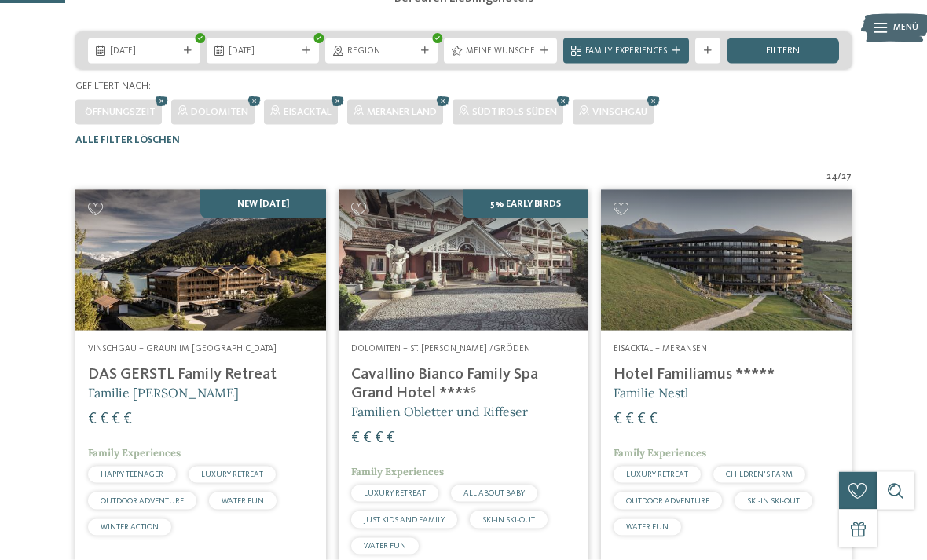 The height and width of the screenshot is (560, 927). What do you see at coordinates (660, 349) in the screenshot?
I see `span: Eisacktal – Meransen` at bounding box center [660, 349].